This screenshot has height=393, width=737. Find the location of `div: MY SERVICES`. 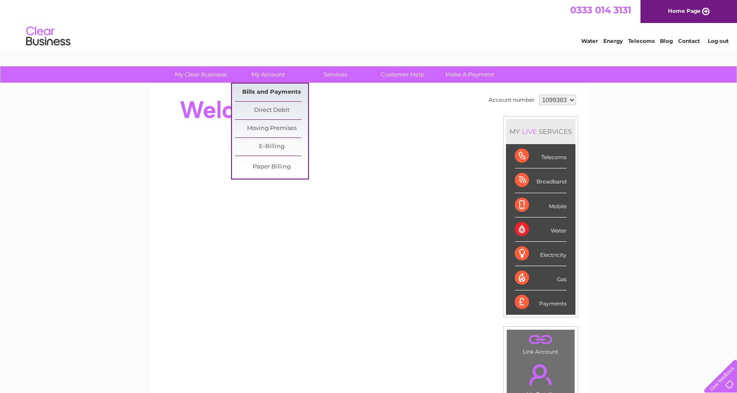

div: MY SERVICES is located at coordinates (540, 131).